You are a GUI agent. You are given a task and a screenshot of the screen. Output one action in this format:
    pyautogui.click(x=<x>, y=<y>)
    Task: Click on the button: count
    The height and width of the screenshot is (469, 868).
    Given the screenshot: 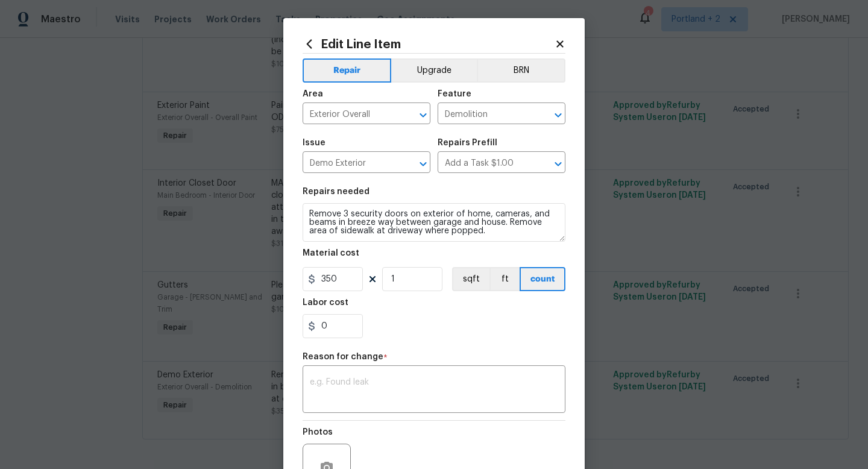 What is the action you would take?
    pyautogui.click(x=543, y=279)
    